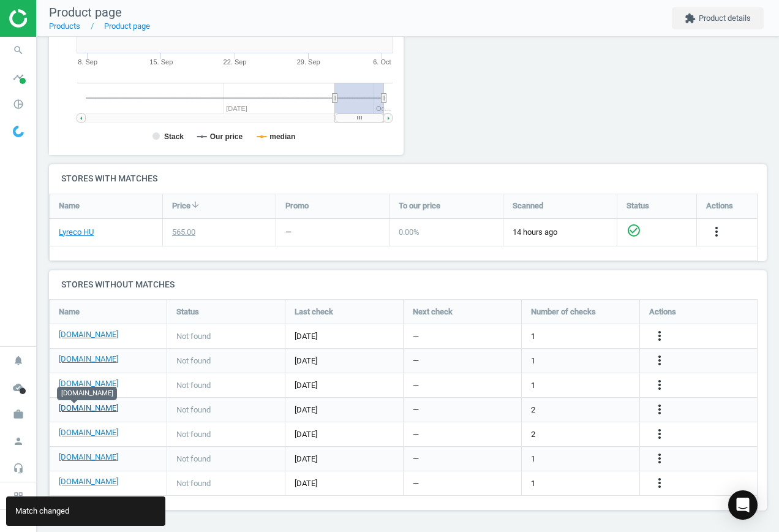  What do you see at coordinates (182, 206) in the screenshot?
I see `span: Price` at bounding box center [182, 206].